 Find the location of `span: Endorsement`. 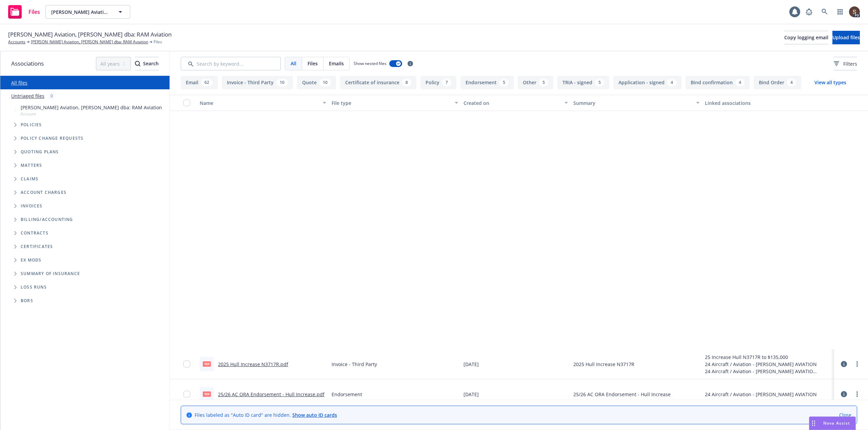

span: Endorsement is located at coordinates (347, 395).